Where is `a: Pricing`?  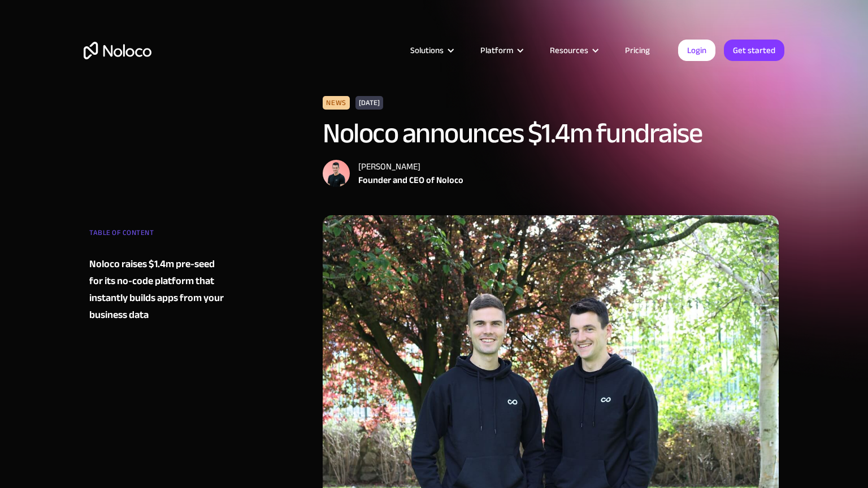
a: Pricing is located at coordinates (638, 50).